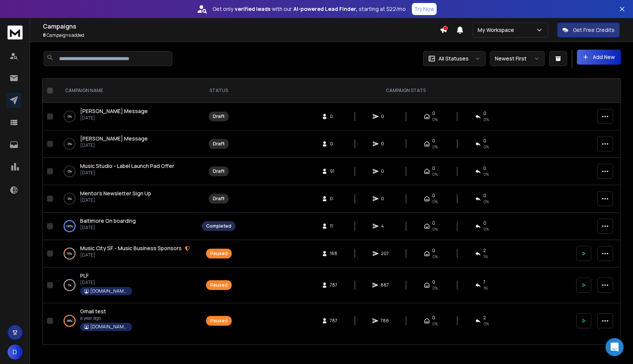 The width and height of the screenshot is (633, 364). What do you see at coordinates (70, 226) in the screenshot?
I see `p: 100 %` at bounding box center [70, 226].